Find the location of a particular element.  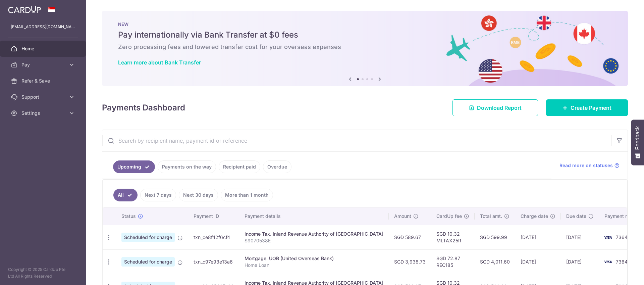

span: Home is located at coordinates (43, 49).